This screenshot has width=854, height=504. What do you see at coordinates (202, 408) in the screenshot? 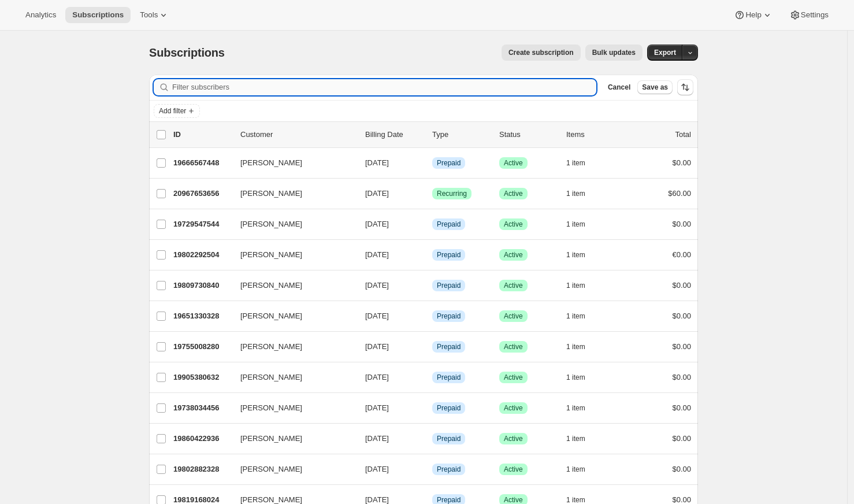
I see `p: 19738034456` at bounding box center [202, 408].